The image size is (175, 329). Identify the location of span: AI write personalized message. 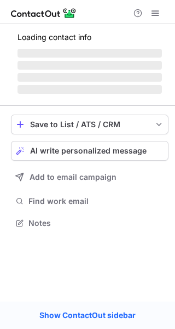
(88, 151).